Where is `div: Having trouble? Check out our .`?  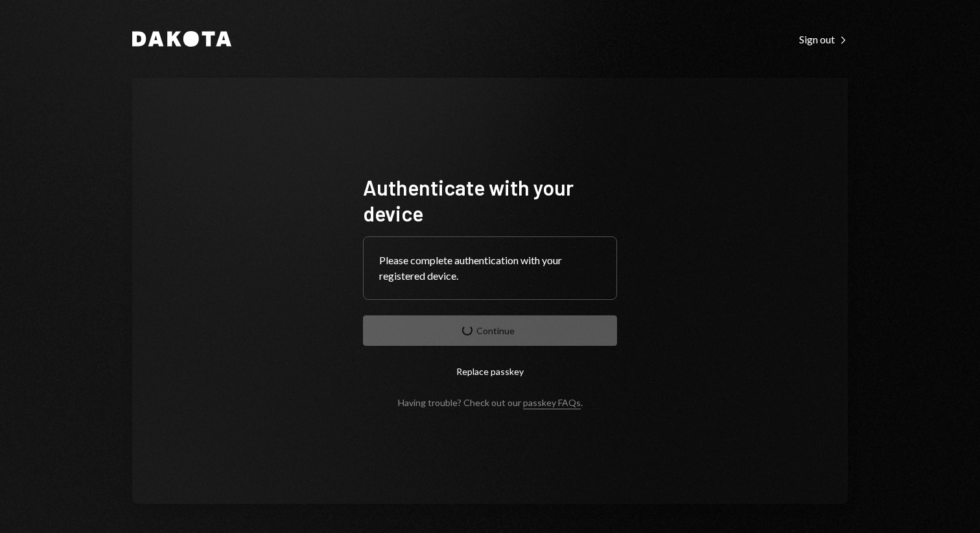 div: Having trouble? Check out our . is located at coordinates (490, 403).